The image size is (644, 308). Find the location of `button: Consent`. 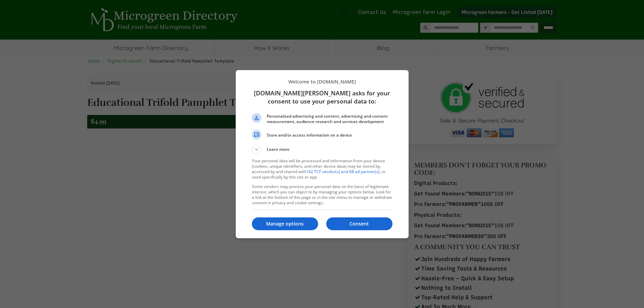

button: Consent is located at coordinates (360, 224).